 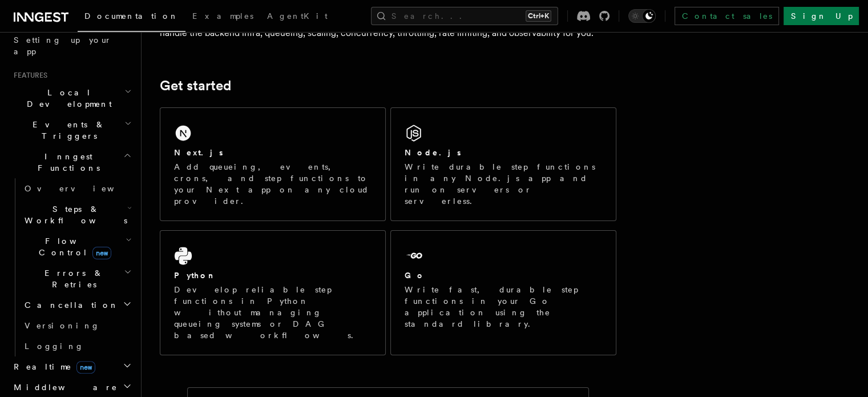 What do you see at coordinates (77, 325) in the screenshot?
I see `a: Versioning` at bounding box center [77, 325].